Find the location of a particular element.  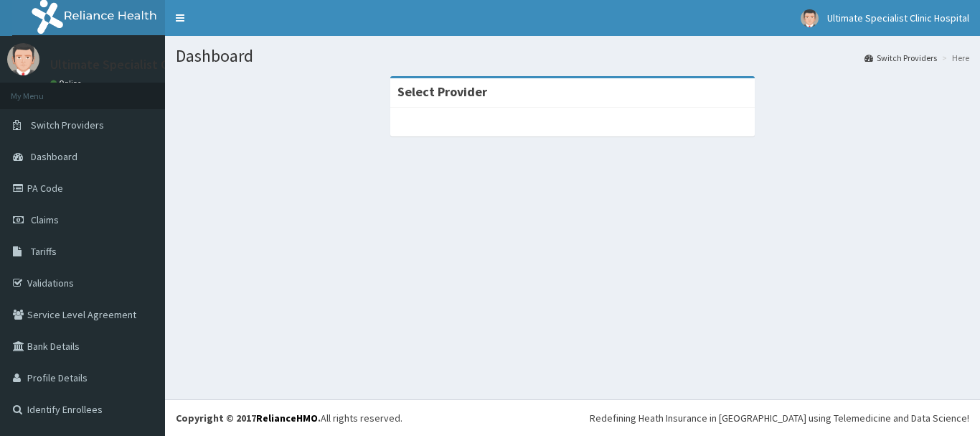

span: Dashboard is located at coordinates (53, 157).